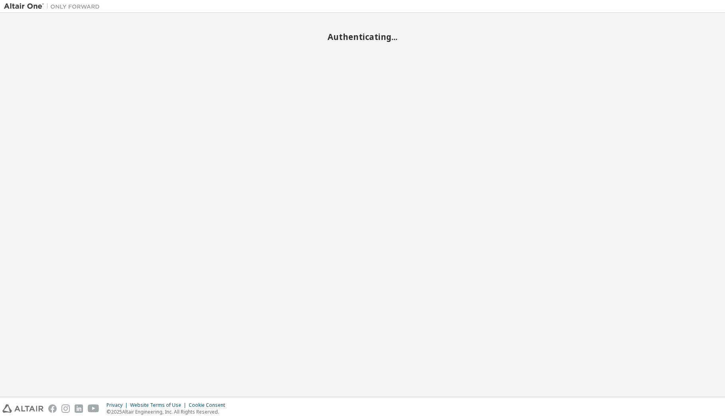 This screenshot has height=420, width=725. I want to click on div: Privacy, so click(118, 405).